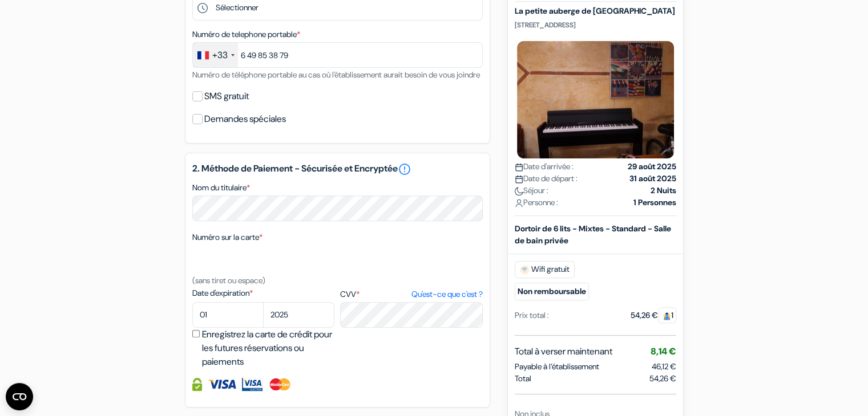  What do you see at coordinates (197, 385) in the screenshot?
I see `img: Information de carte de crédit entièrement encryptée et sécurisée` at bounding box center [197, 385].